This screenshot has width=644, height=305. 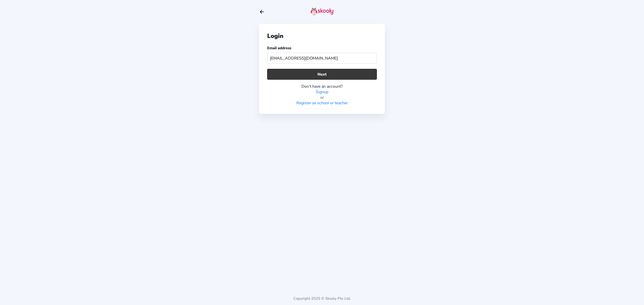 What do you see at coordinates (262, 12) in the screenshot?
I see `button: arrow back outline` at bounding box center [262, 12].